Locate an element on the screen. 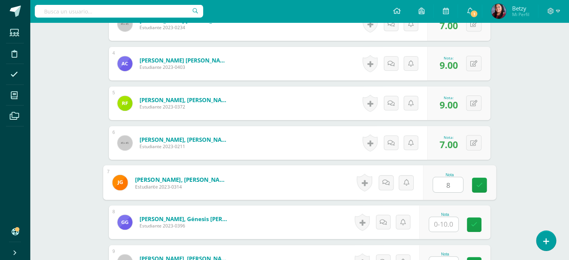  input: Busca un usuario... is located at coordinates (119, 11).